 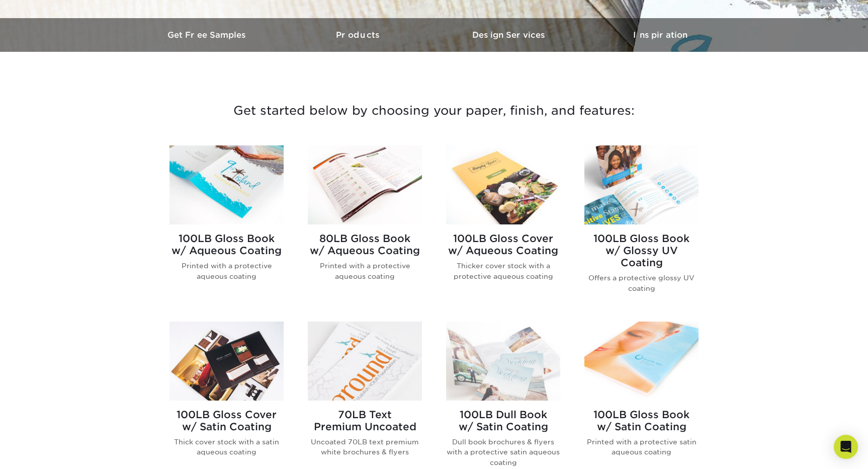 What do you see at coordinates (365, 185) in the screenshot?
I see `img: 80LB Gloss Book<br/>w/ Aqueous Coating Brochures & Flyers` at bounding box center [365, 185].